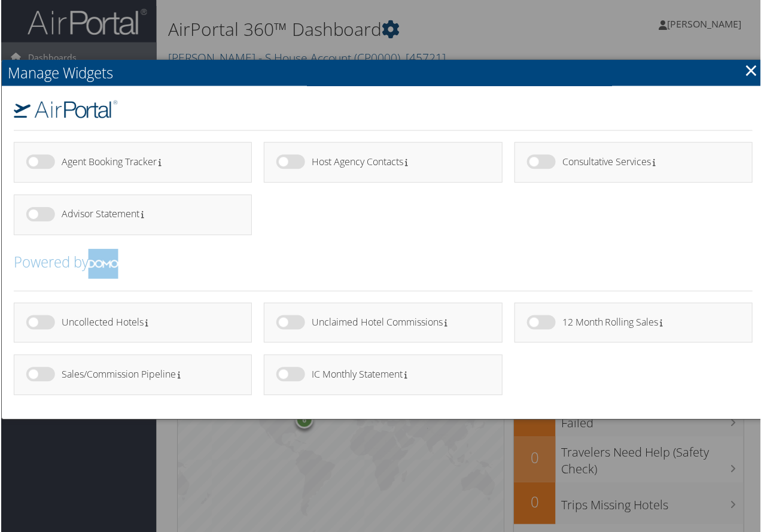 This screenshot has height=532, width=761. I want to click on h4: Sales/Commission Pipeline, so click(145, 375).